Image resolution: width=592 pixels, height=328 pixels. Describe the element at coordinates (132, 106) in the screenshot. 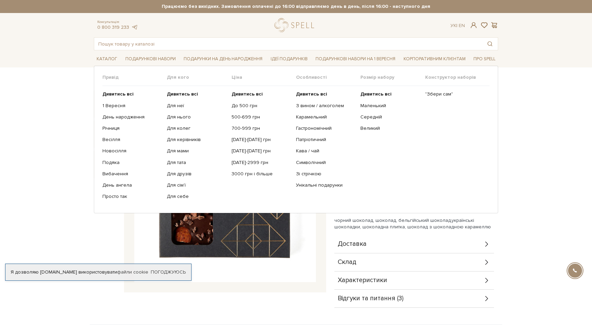

I see `a: 1 Вересня` at that location.